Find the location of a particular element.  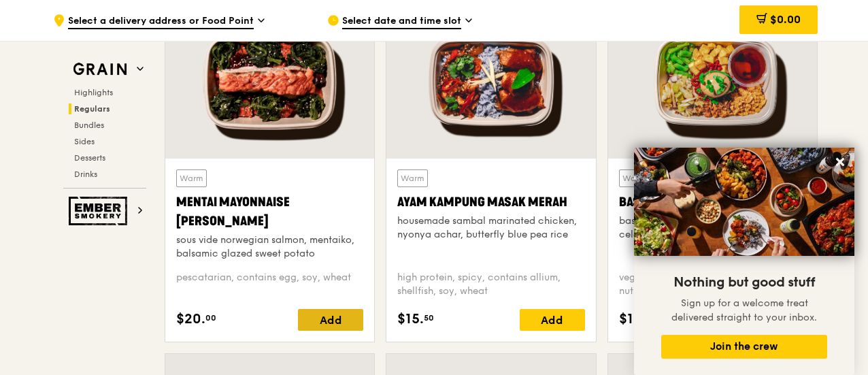

div: housemade sambal marinated chicken, nyonya achar, butterfly blue pea rice is located at coordinates (490, 228).